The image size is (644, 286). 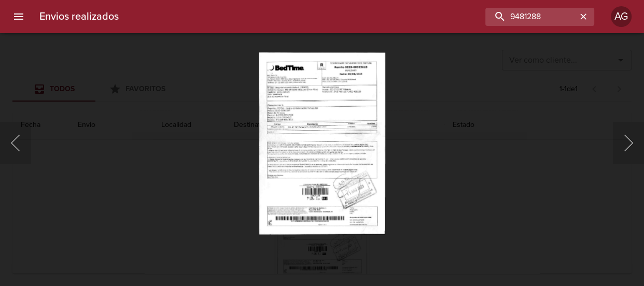 I want to click on div: AG, so click(x=621, y=17).